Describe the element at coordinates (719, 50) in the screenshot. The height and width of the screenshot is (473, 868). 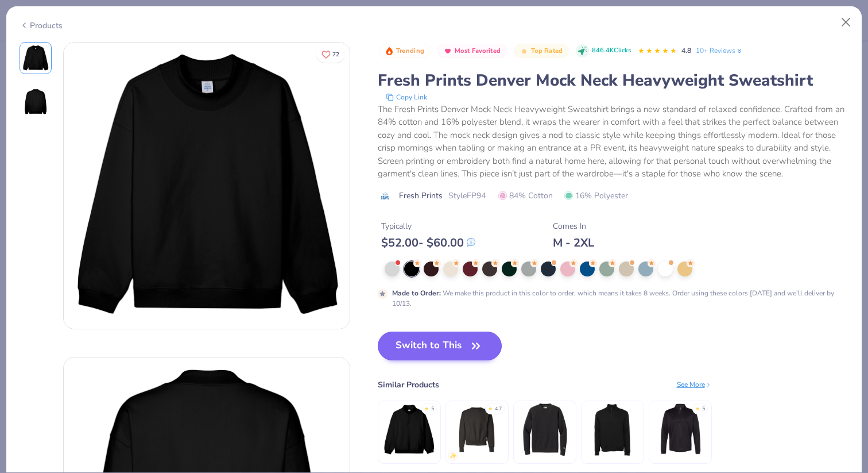
I see `a: 10+ Reviews` at that location.